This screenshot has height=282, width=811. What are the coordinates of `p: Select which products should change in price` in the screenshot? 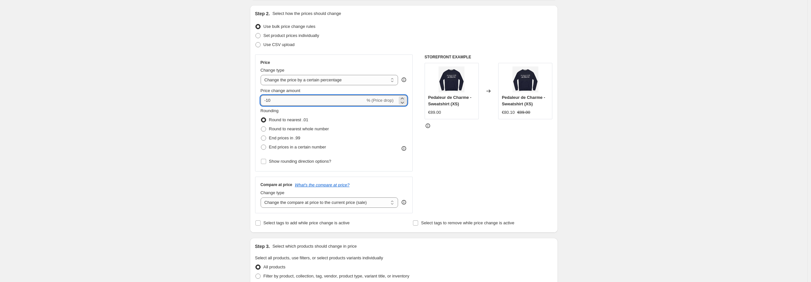 It's located at (314, 246).